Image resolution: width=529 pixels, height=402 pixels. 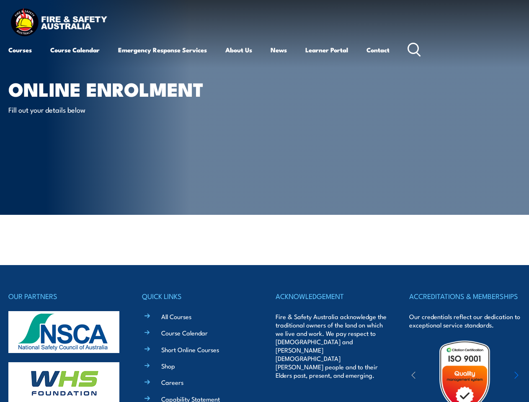 I want to click on p: Our credentials reflect our dedication to exceptional service standards., so click(x=465, y=321).